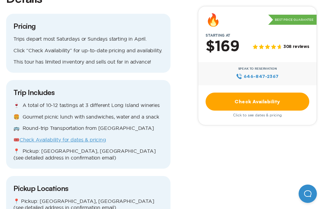 Image resolution: width=323 pixels, height=209 pixels. I want to click on p: Best Price Guarantee, so click(292, 20).